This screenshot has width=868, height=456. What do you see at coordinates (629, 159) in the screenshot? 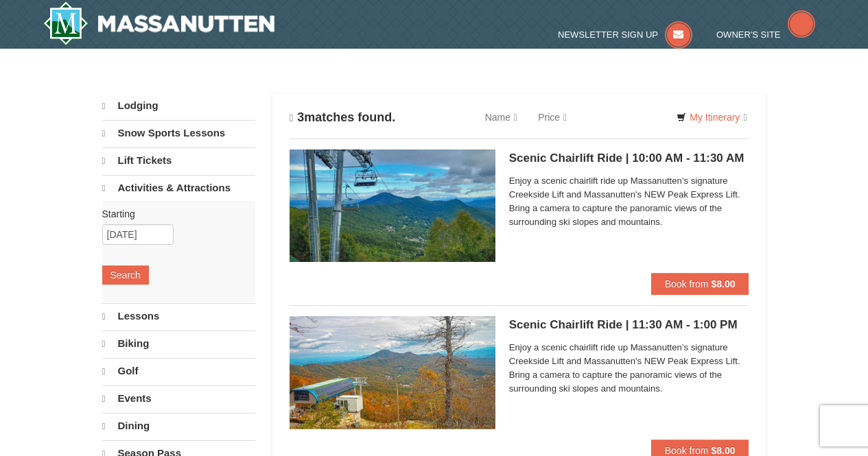
I see `h5: Scenic Chairlift Ride | 10:00 AM - 11:30 AM` at bounding box center [629, 159].